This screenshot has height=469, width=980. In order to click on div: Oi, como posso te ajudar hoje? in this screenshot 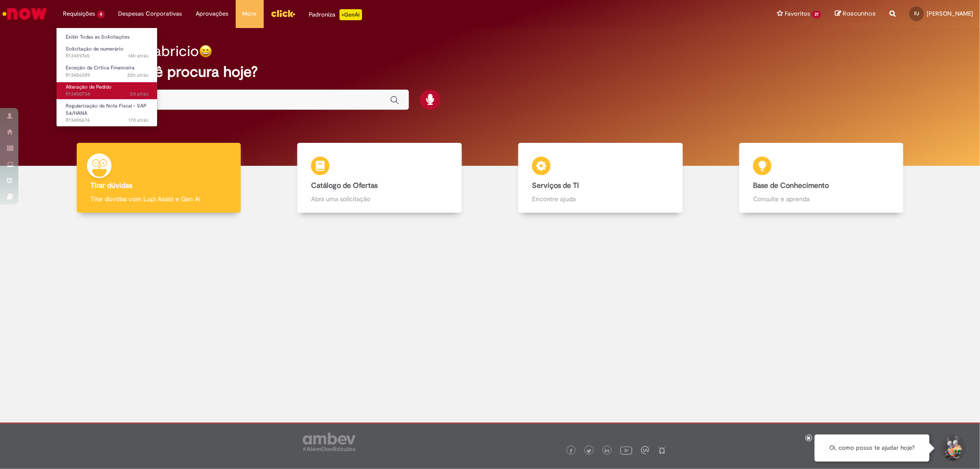, I will do `click(871, 448)`.